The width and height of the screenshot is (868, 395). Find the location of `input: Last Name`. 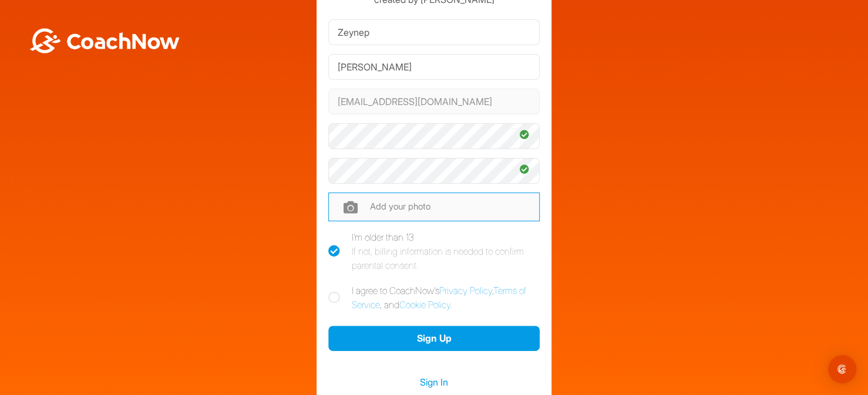

input: Last Name is located at coordinates (434, 67).